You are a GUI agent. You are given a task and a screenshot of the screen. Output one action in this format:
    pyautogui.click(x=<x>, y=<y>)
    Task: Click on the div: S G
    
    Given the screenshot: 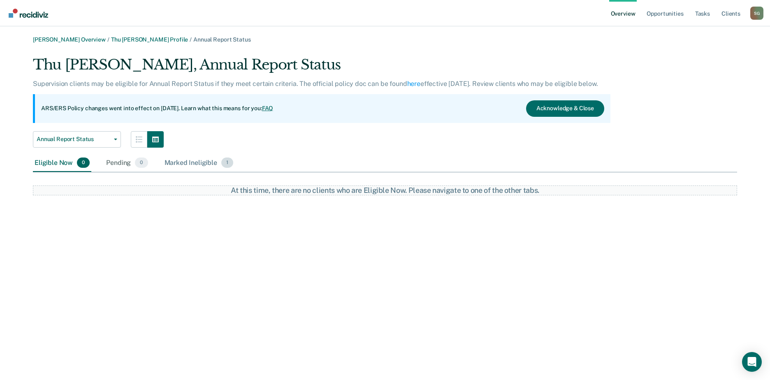 What is the action you would take?
    pyautogui.click(x=757, y=13)
    